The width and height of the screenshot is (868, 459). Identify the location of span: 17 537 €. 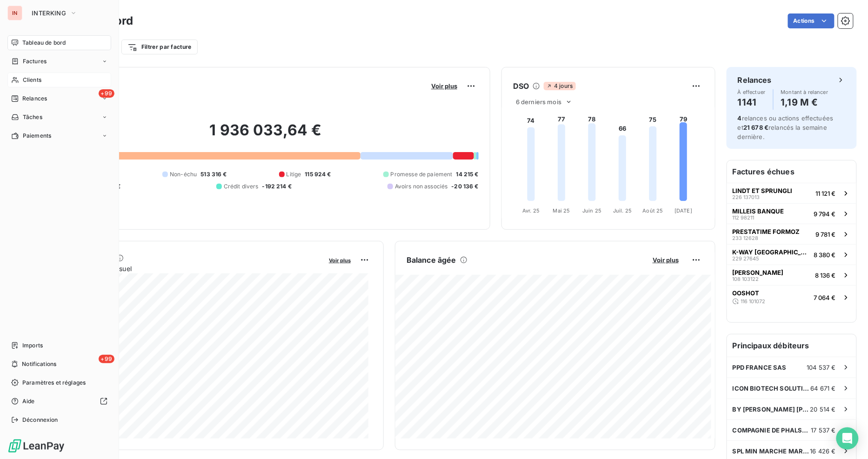
(824, 430).